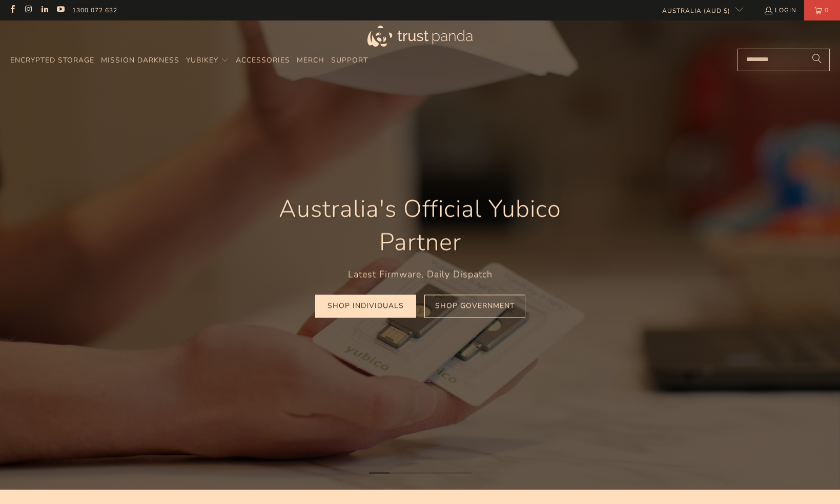 This screenshot has width=840, height=504. I want to click on span: Accessories, so click(263, 60).